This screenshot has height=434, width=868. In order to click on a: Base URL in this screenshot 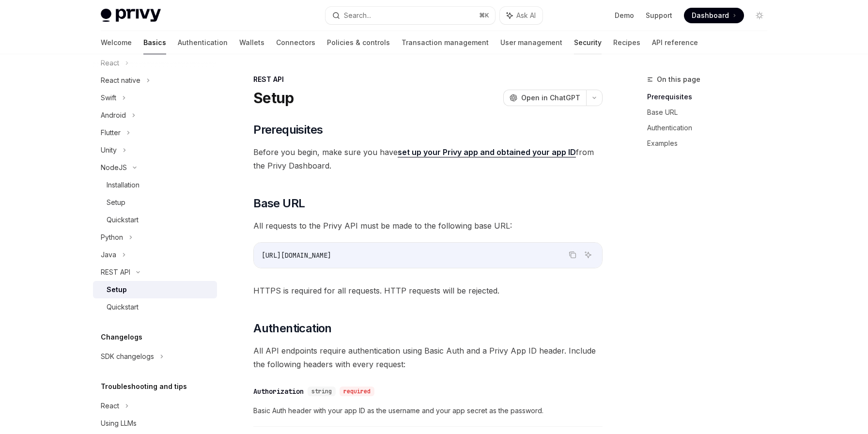, I will do `click(711, 112)`.